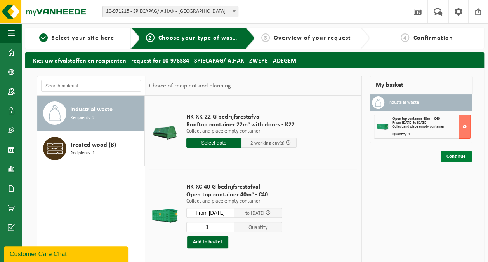 The height and width of the screenshot is (262, 488). I want to click on span: HK-XK-22-G bedrijfsrestafval, so click(242, 117).